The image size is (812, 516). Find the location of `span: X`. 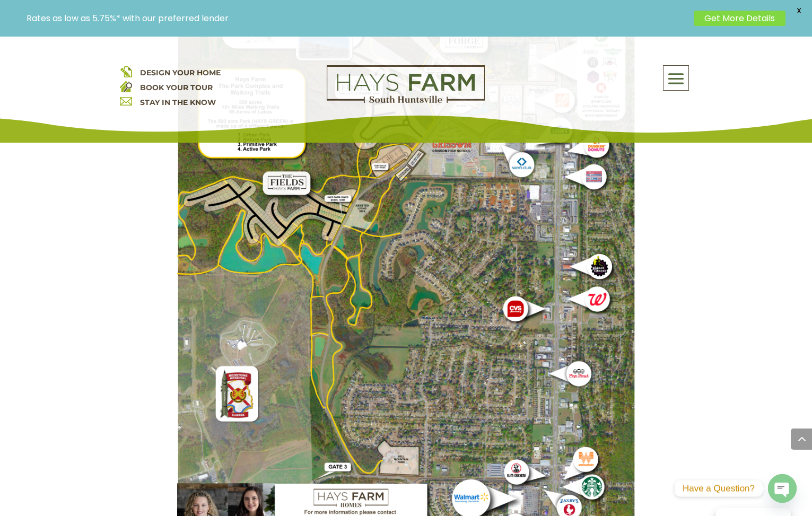

span: X is located at coordinates (798, 11).